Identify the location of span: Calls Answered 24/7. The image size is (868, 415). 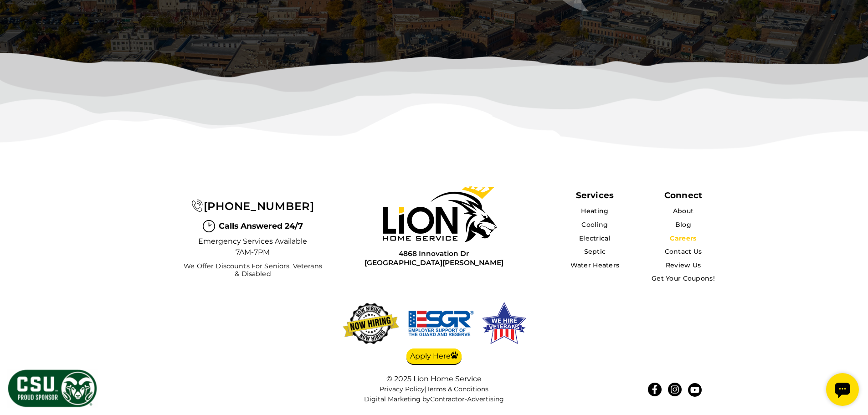
(260, 226).